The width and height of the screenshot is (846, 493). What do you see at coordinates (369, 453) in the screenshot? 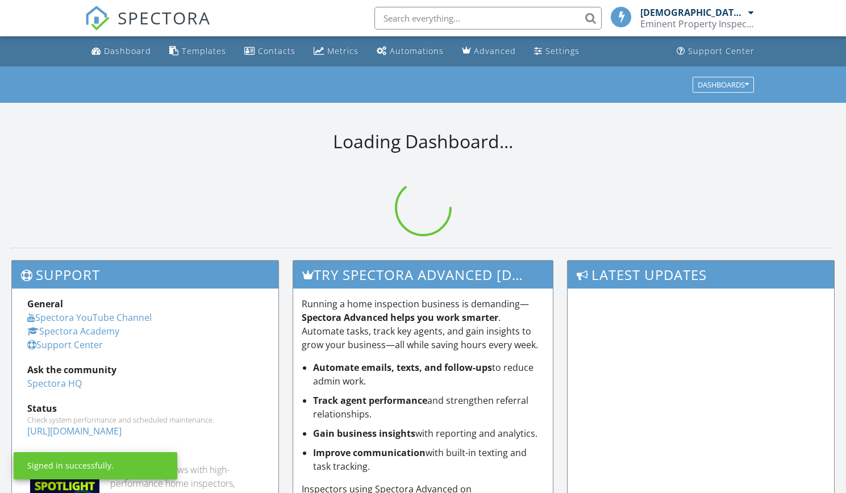
I see `strong: Improve communication` at bounding box center [369, 453].